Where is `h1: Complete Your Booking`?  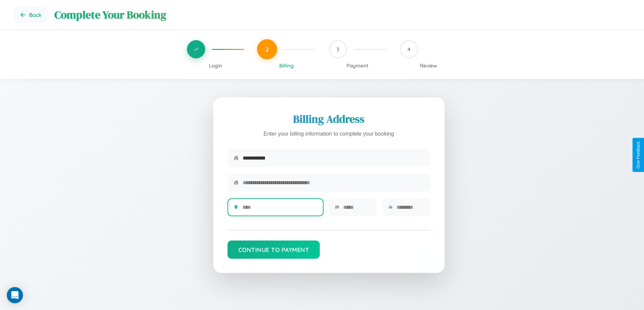 h1: Complete Your Booking is located at coordinates (342, 15).